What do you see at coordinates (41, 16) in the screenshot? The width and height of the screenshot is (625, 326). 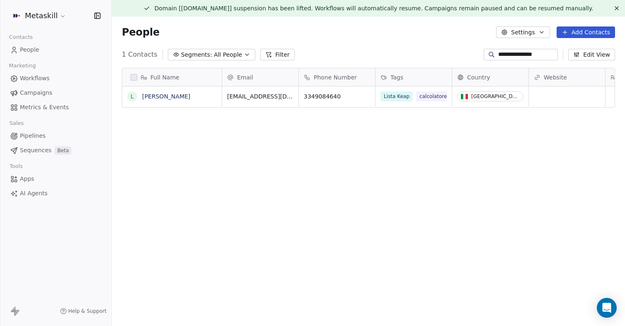 I see `span: Metaskill` at bounding box center [41, 16].